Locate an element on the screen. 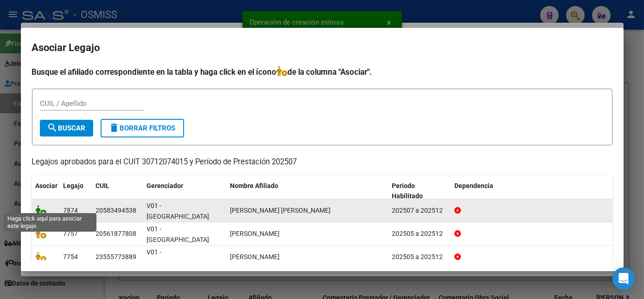 Image resolution: width=644 pixels, height=299 pixels. datatable-header-cell: Nombre Afiliado is located at coordinates (307, 191).